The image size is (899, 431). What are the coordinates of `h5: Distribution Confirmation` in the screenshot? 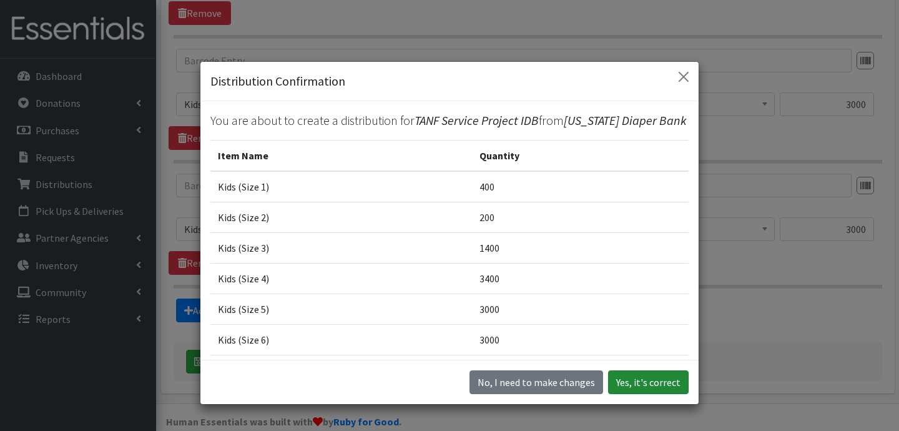 It's located at (278, 81).